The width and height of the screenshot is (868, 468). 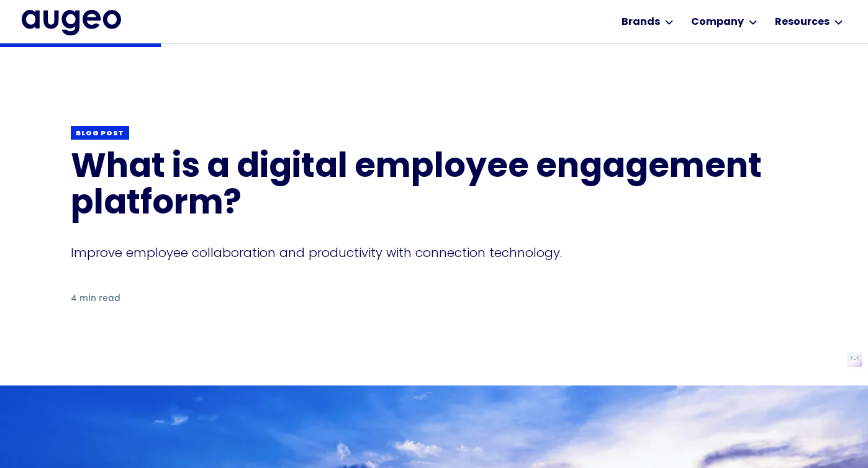 What do you see at coordinates (100, 298) in the screenshot?
I see `div: min read` at bounding box center [100, 298].